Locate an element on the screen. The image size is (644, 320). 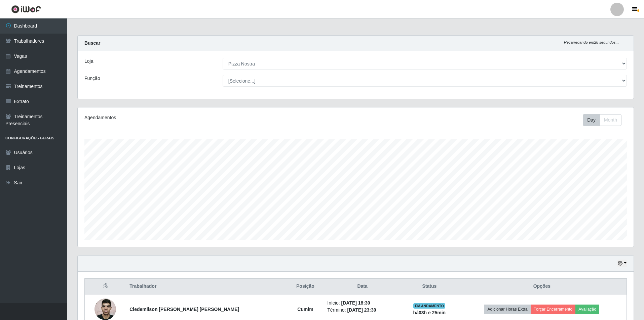
span: EM ANDAMENTO is located at coordinates (429, 306).